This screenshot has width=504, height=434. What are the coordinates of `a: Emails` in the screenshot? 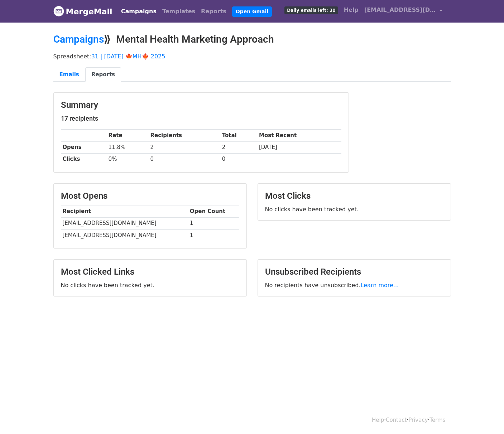 It's located at (69, 75).